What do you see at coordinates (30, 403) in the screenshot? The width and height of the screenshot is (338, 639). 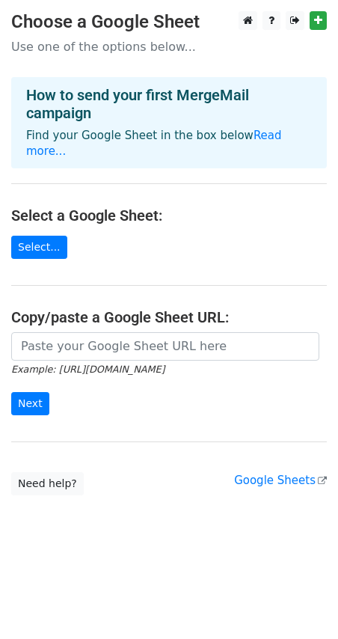 I see `input: Next` at bounding box center [30, 403].